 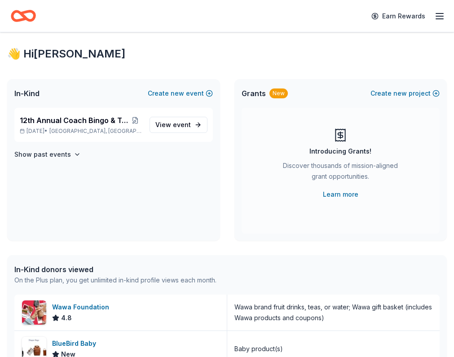 I want to click on span: In-Kind, so click(x=27, y=93).